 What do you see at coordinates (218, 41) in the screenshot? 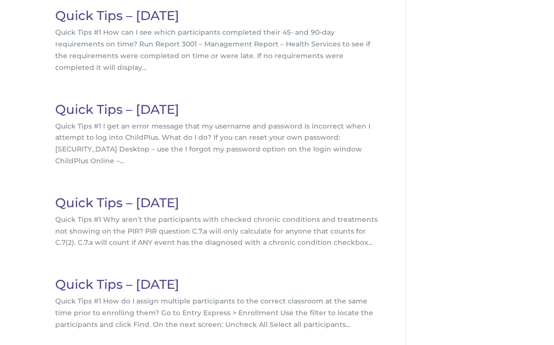
I see `article: Quick Tips #1 How can I see which participants completed their 45- and 90-day requirements on tim...` at bounding box center [218, 41].